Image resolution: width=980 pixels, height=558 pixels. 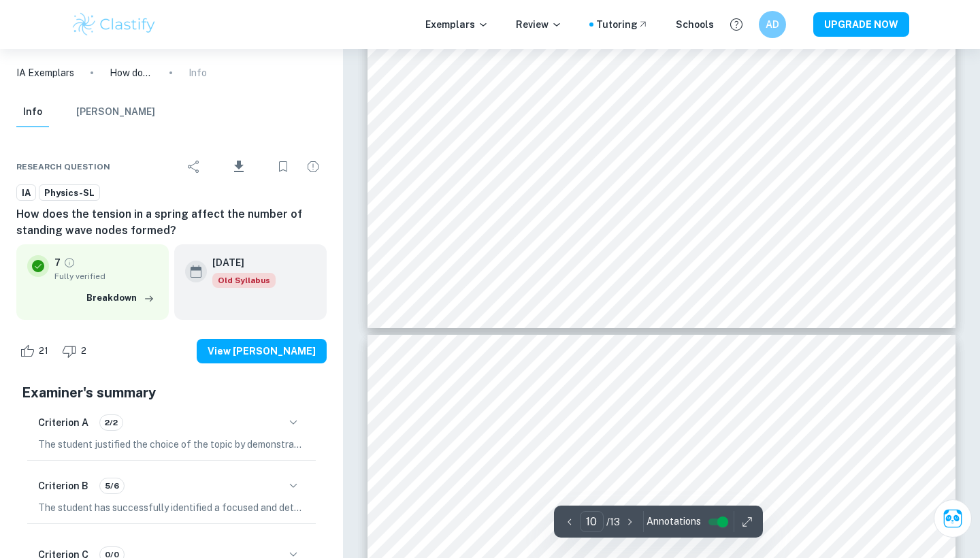 I want to click on button: Info, so click(x=32, y=112).